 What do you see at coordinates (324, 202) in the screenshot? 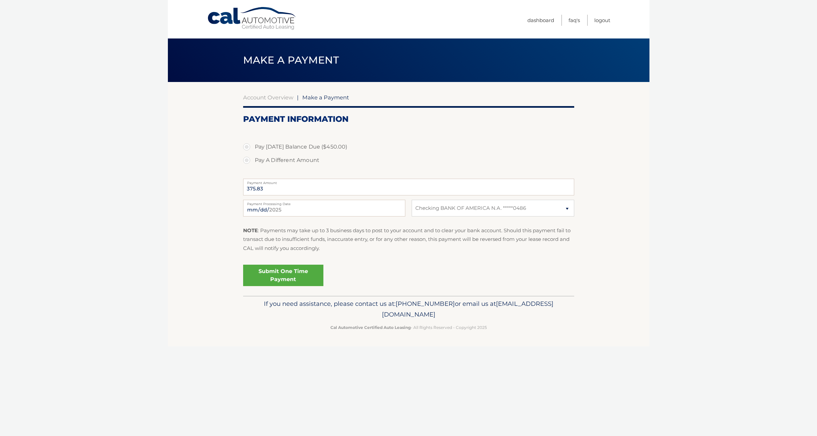
I see `label: Payment Processing Date` at bounding box center [324, 202].